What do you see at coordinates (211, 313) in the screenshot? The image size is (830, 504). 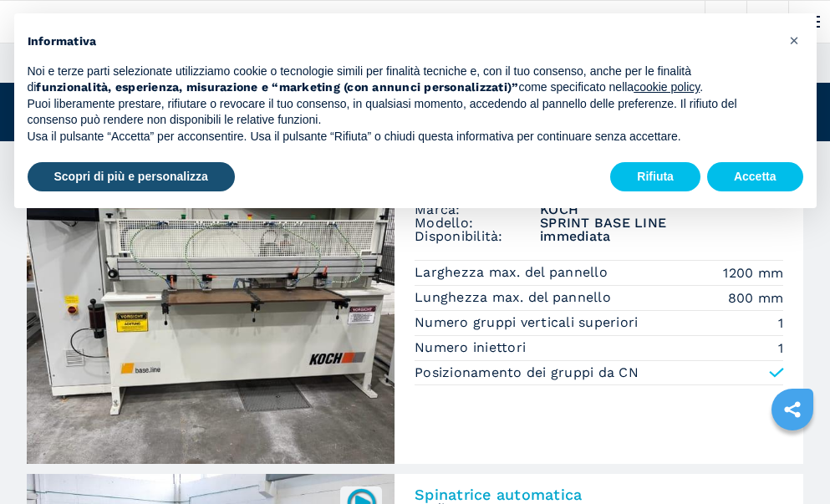 I see `img: Spinatrice automatica KOCH SPRINT BASE LINE` at bounding box center [211, 313].